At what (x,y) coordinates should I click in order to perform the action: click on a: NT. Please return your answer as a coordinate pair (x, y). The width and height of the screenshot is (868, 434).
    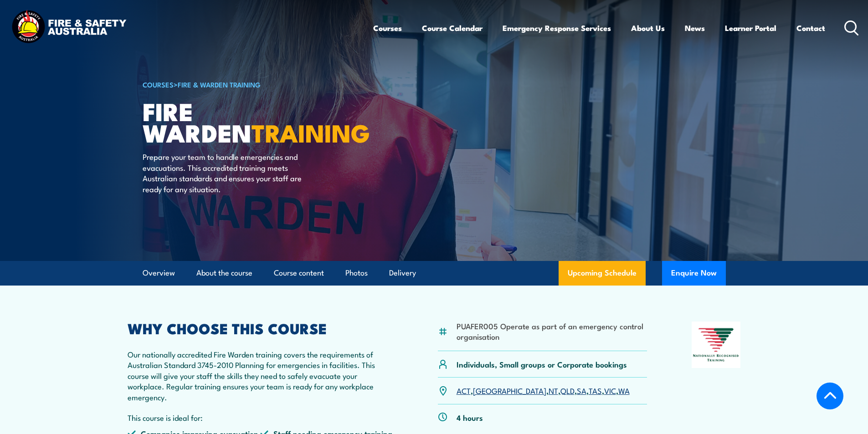
    Looking at the image, I should click on (553, 391).